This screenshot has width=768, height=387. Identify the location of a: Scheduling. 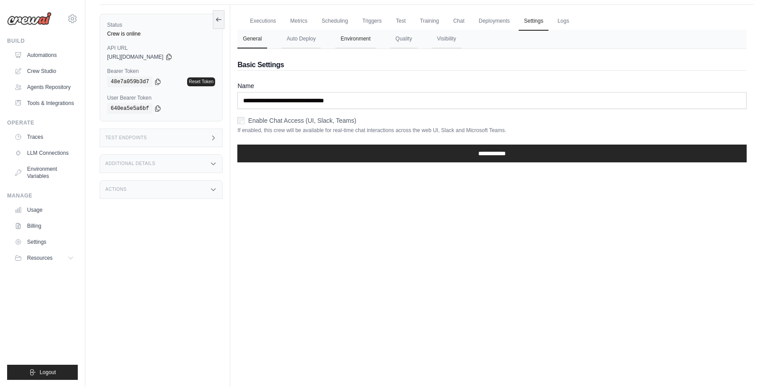
(335, 21).